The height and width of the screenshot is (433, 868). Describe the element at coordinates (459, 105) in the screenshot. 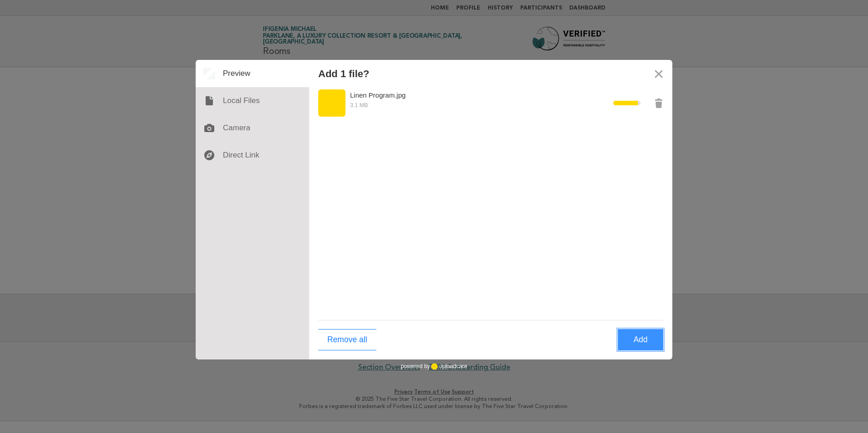

I see `div: 3.1 MB` at that location.